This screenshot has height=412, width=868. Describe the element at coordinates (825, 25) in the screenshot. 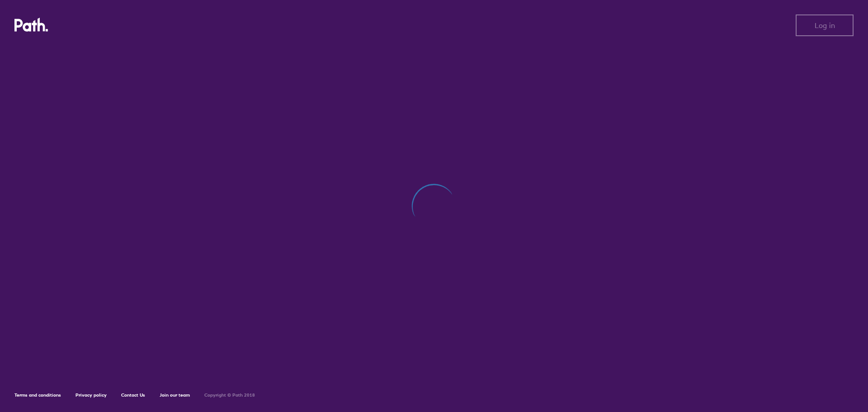

I see `span: Log in` at that location.